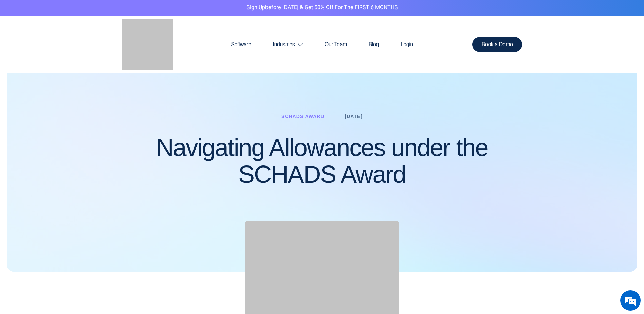 This screenshot has height=314, width=644. What do you see at coordinates (322, 161) in the screenshot?
I see `h1: Navigating Allowances under the SCHADS Award` at bounding box center [322, 161].